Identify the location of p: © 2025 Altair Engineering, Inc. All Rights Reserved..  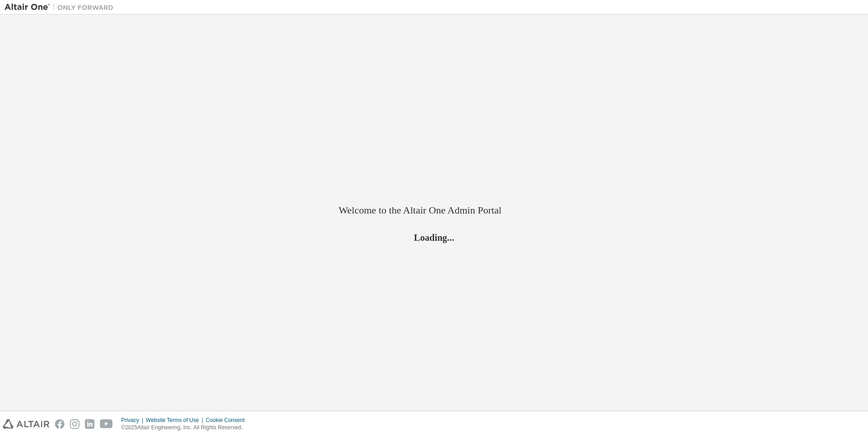
(185, 428).